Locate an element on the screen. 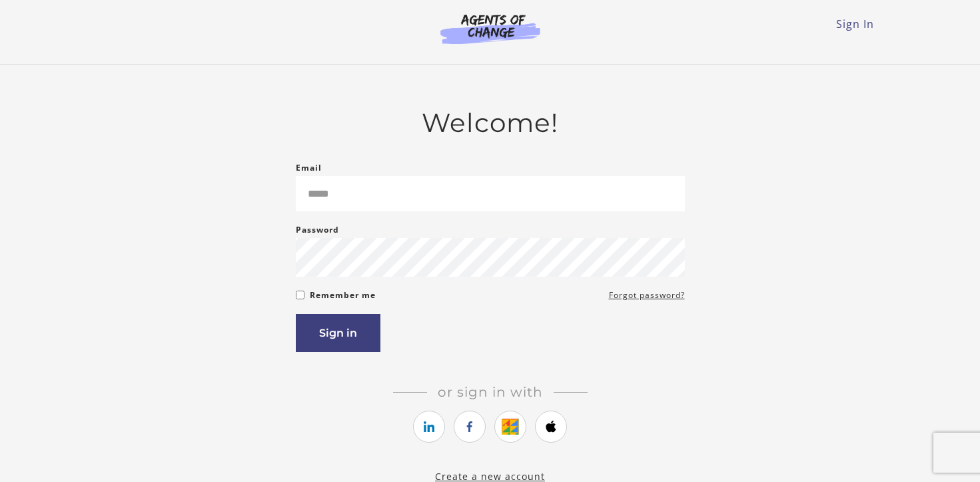  a: Forgot password? is located at coordinates (647, 296).